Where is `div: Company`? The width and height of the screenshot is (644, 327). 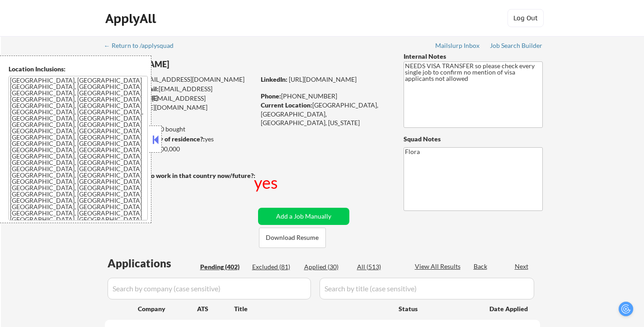
div: Company is located at coordinates (167, 309).